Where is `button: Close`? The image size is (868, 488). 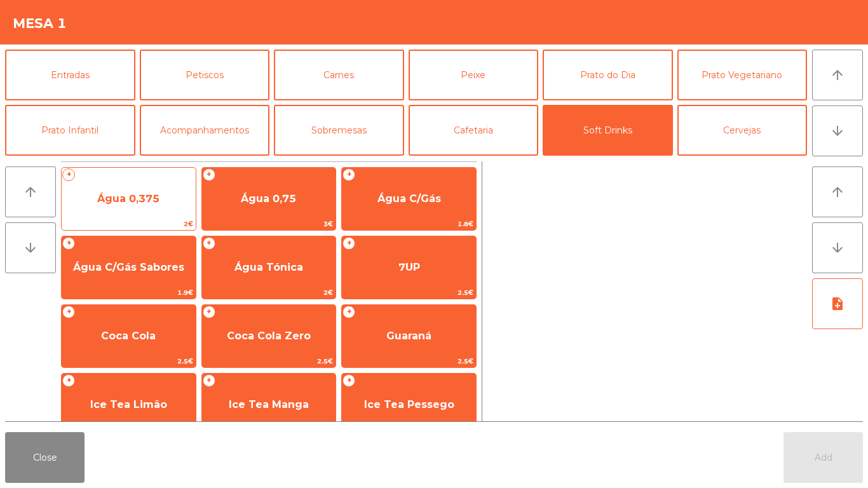
button: Close is located at coordinates (45, 457).